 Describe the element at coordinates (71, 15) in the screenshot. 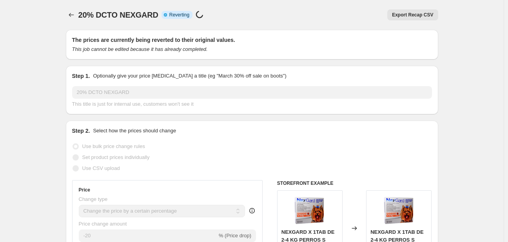

I see `button: Price change jobs` at that location.